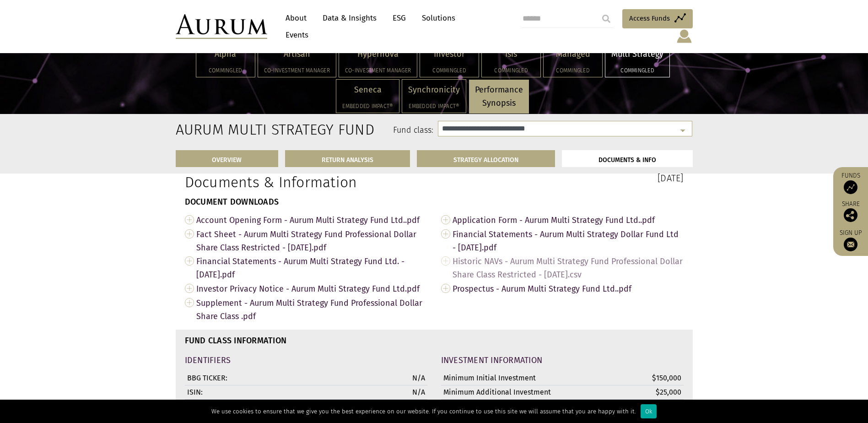  Describe the element at coordinates (347, 159) in the screenshot. I see `a: RETURN ANALYSIS` at that location.